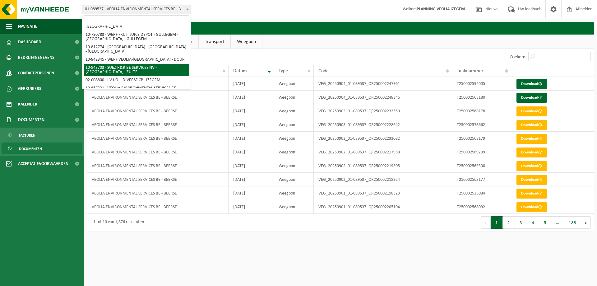 This screenshot has width=597, height=286. What do you see at coordinates (482, 125) in the screenshot?
I see `td: T250002578662` at bounding box center [482, 125].